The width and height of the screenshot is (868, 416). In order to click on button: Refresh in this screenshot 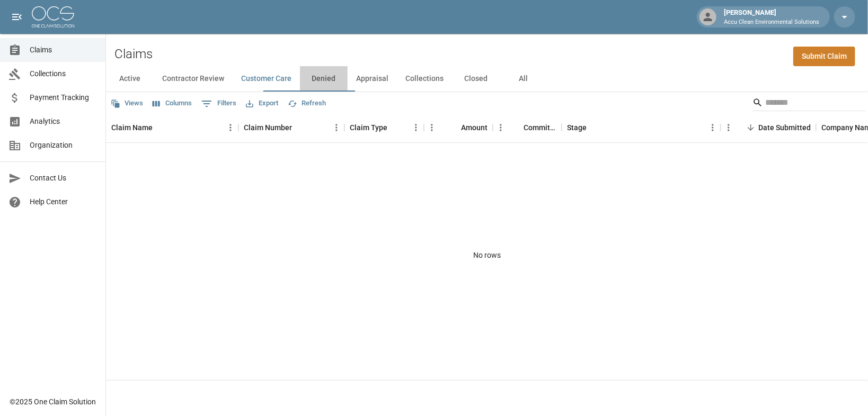, I will do `click(307, 103)`.